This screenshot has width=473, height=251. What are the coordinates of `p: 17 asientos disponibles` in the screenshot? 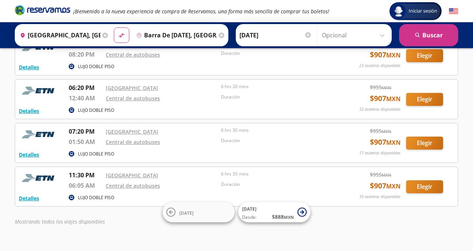 It's located at (380, 153).